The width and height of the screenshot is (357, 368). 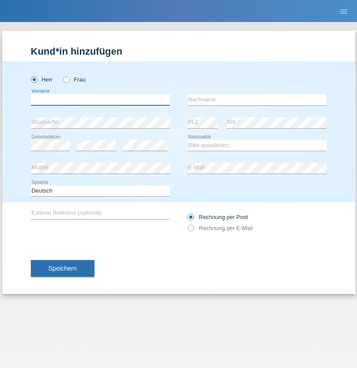 I want to click on input: Rechnung per Post, so click(x=190, y=219).